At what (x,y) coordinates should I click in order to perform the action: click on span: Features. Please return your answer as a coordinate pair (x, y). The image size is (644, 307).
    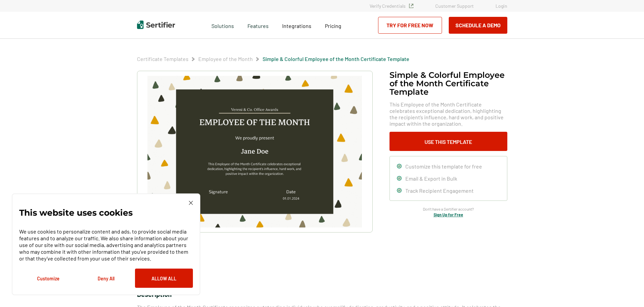
    Looking at the image, I should click on (258, 25).